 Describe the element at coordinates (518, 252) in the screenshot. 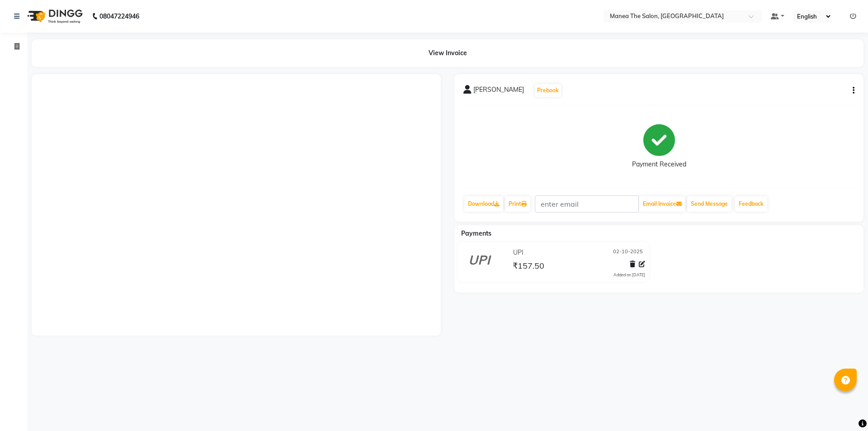

I see `span: UPI` at that location.